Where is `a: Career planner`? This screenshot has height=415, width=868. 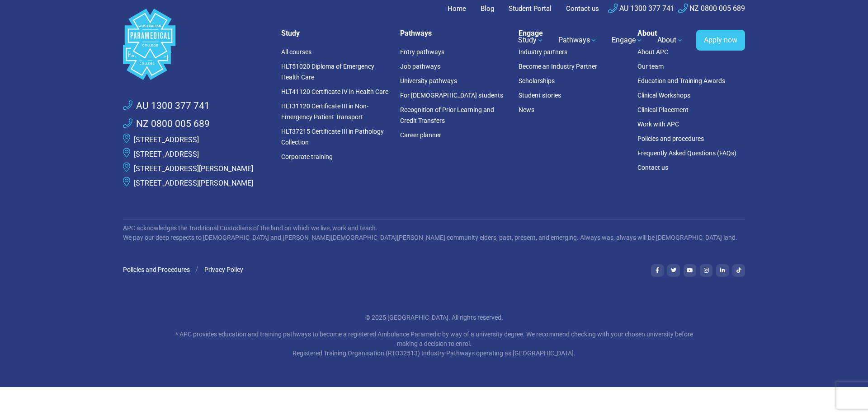
a: Career planner is located at coordinates (420, 135).